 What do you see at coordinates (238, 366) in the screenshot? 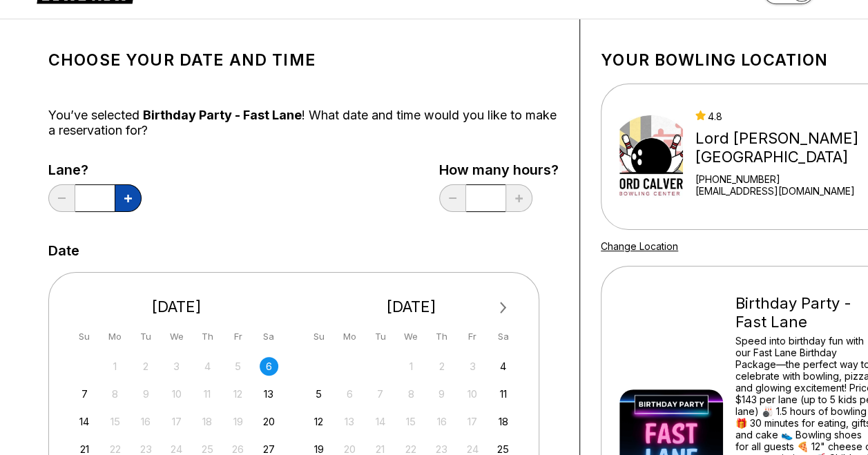
I see `div: Not available Friday, September 5th, 2025` at bounding box center [238, 366].